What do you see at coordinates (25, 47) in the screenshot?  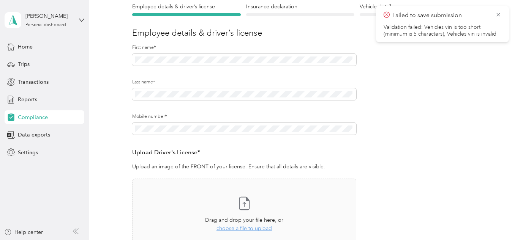 I see `span: Home` at bounding box center [25, 47].